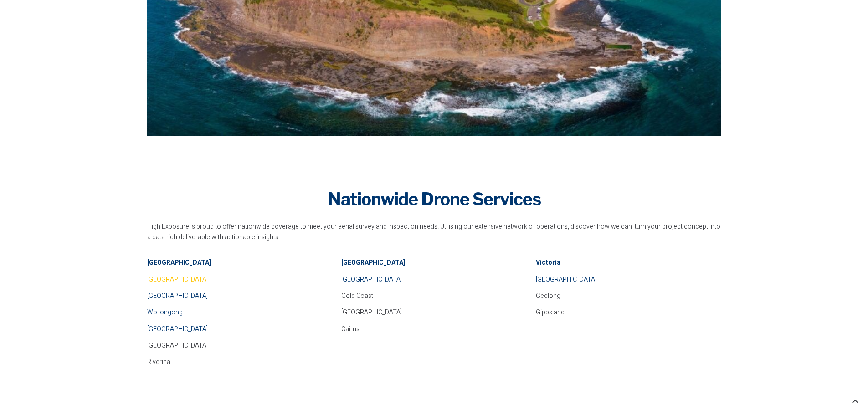  I want to click on a: Victoria, so click(548, 262).